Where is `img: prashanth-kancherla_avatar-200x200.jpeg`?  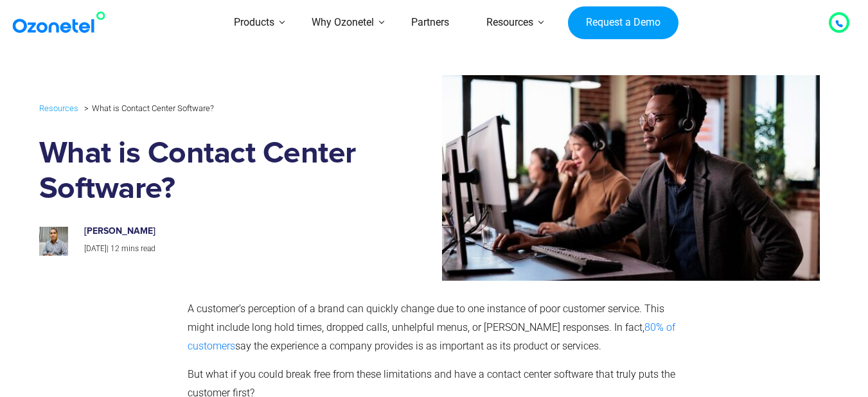 img: prashanth-kancherla_avatar-200x200.jpeg is located at coordinates (54, 242).